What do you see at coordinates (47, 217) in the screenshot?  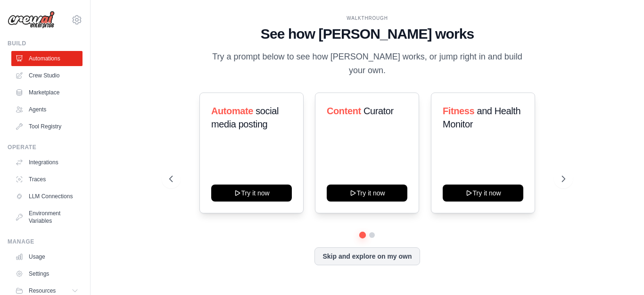 I see `a: Environment Variables` at bounding box center [47, 217].